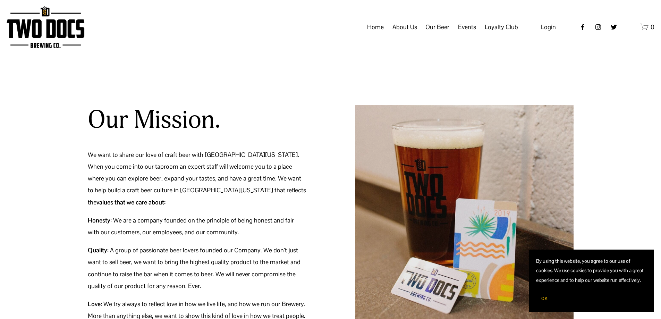  What do you see at coordinates (45, 27) in the screenshot?
I see `img: Two Docs Brewing Co.` at bounding box center [45, 27].